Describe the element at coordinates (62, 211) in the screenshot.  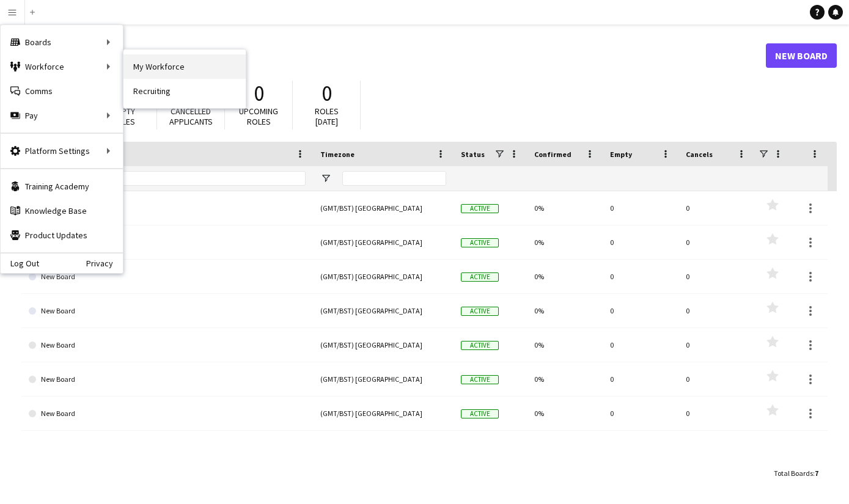
I see `a: Knowledge Base` at that location.